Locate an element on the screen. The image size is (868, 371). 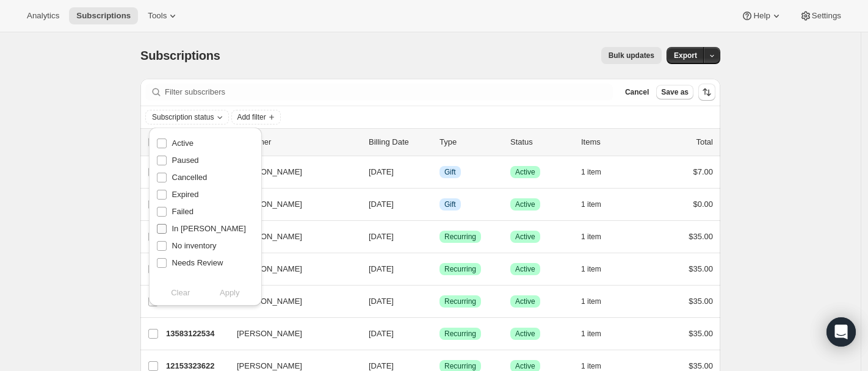
button: Sort the results is located at coordinates (707, 92).